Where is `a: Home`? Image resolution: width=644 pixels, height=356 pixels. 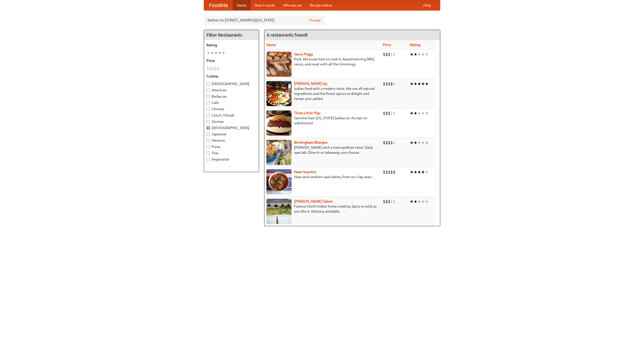
a: Home is located at coordinates (242, 5).